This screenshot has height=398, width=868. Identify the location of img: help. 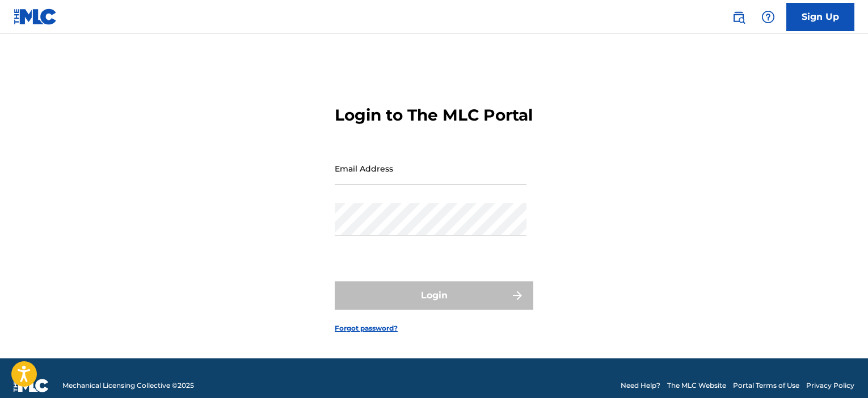
(768, 17).